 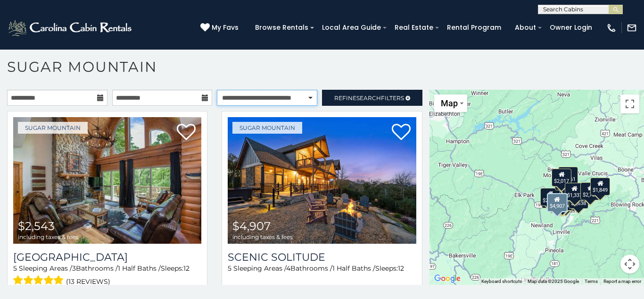 I want to click on button: Change map style, so click(x=450, y=103).